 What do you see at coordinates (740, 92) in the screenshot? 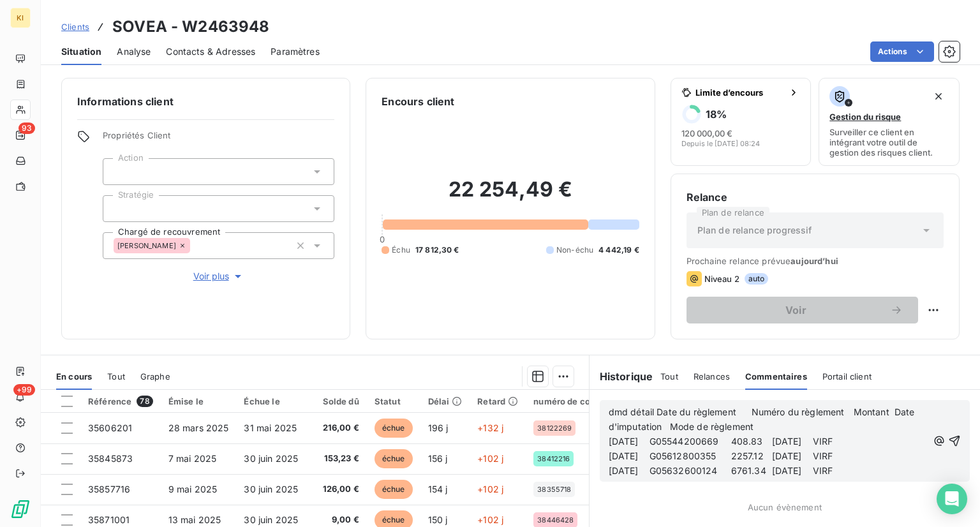
I see `span: Limite d’encours` at bounding box center [740, 92].